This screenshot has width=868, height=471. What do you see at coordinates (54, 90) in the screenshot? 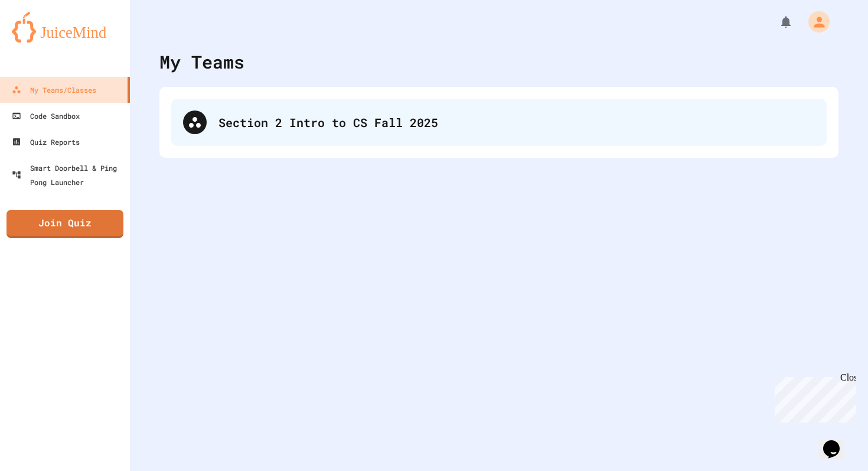
I see `div: My Teams/Classes` at bounding box center [54, 90].